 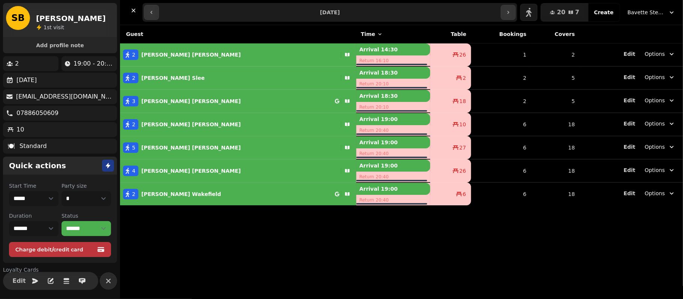 I want to click on span: 5, so click(x=134, y=148).